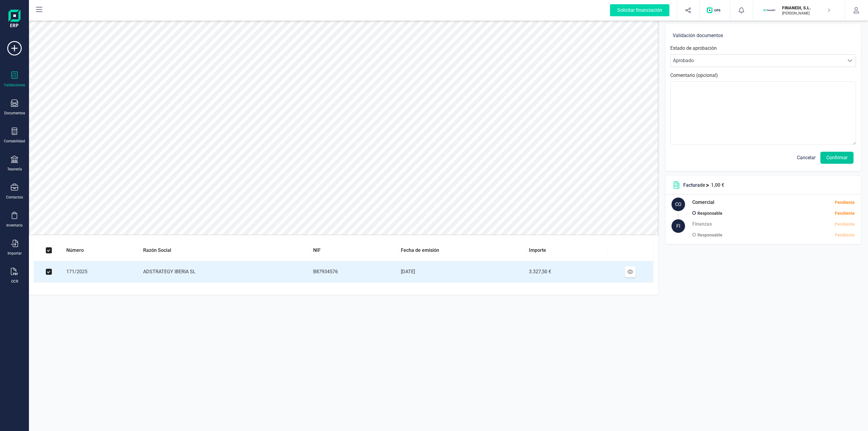  I want to click on td: 171/2025, so click(102, 272).